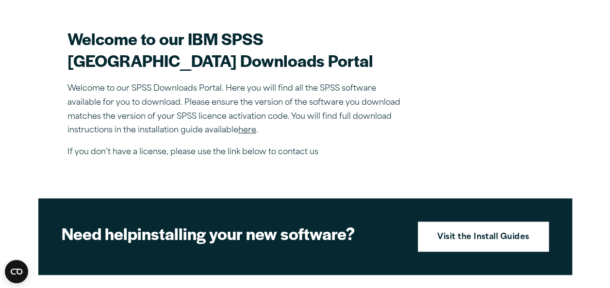 Image resolution: width=610 pixels, height=288 pixels. I want to click on a: here, so click(247, 130).